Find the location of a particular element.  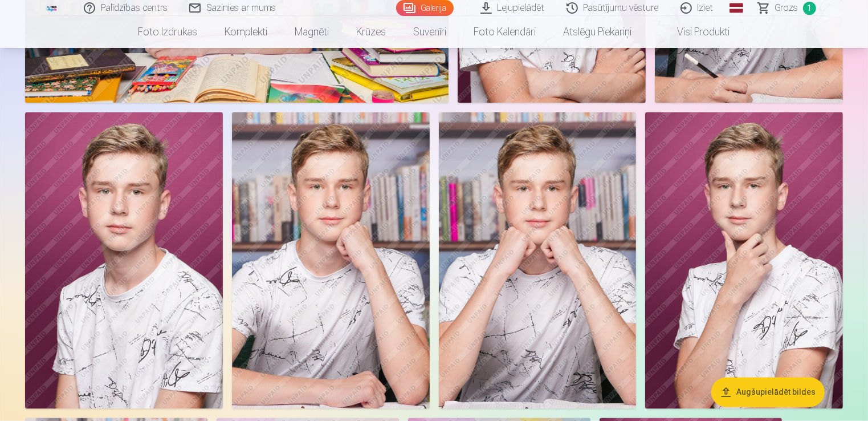

a: Foto izdrukas is located at coordinates (168, 32).